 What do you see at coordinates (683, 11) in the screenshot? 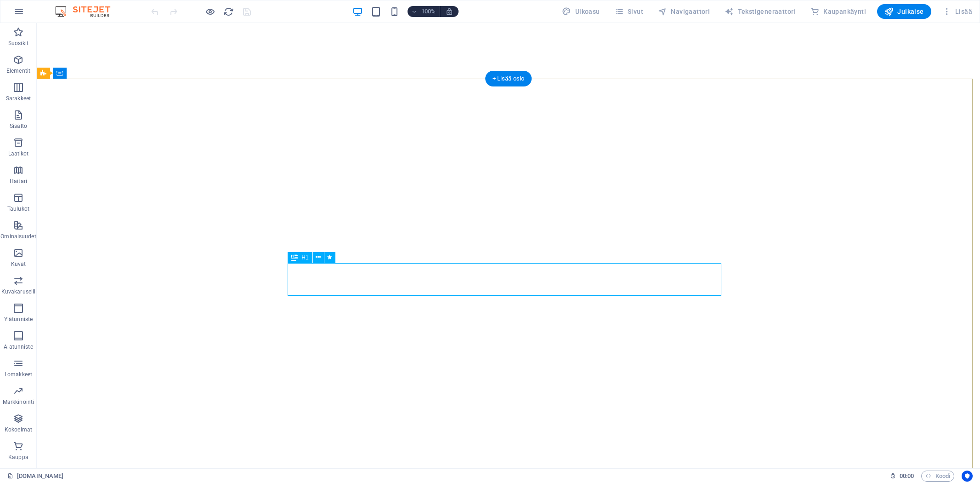
I see `button: Navigaattori` at bounding box center [683, 11].